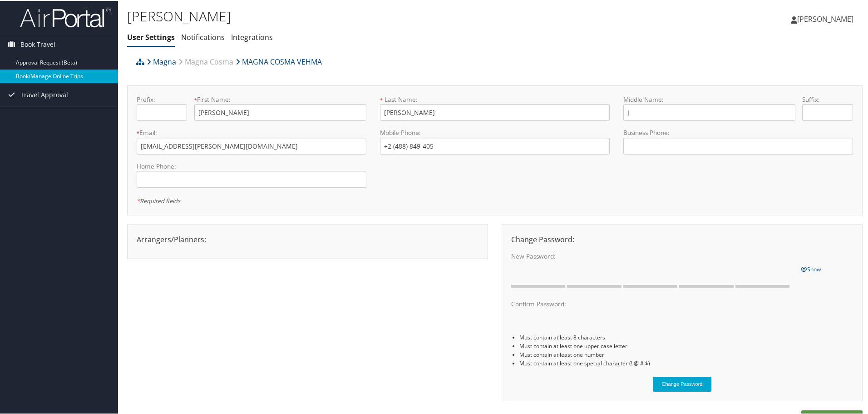  I want to click on a: Magna Cosma, so click(206, 61).